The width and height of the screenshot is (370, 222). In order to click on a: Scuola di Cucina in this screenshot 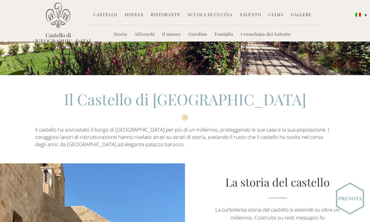, I will do `click(210, 15)`.